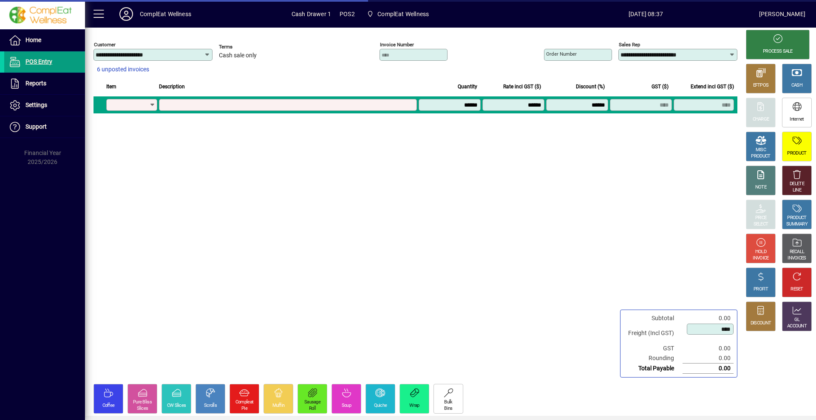 The width and height of the screenshot is (816, 420). What do you see at coordinates (244, 47) in the screenshot?
I see `span: Terms` at bounding box center [244, 47].